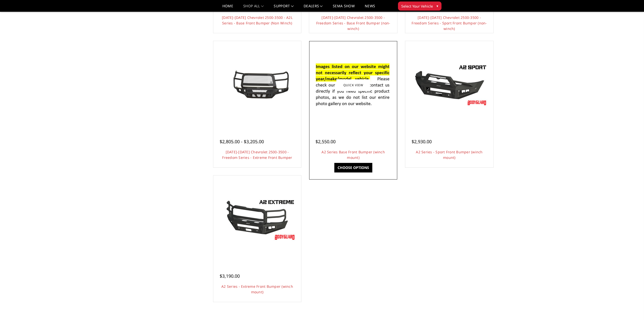 The width and height of the screenshot is (644, 320). I want to click on a: A2 Series - Extreme Front Bumper (winch mount) A2 Series - Extreme Front Bumper (winch mount), so click(257, 220).